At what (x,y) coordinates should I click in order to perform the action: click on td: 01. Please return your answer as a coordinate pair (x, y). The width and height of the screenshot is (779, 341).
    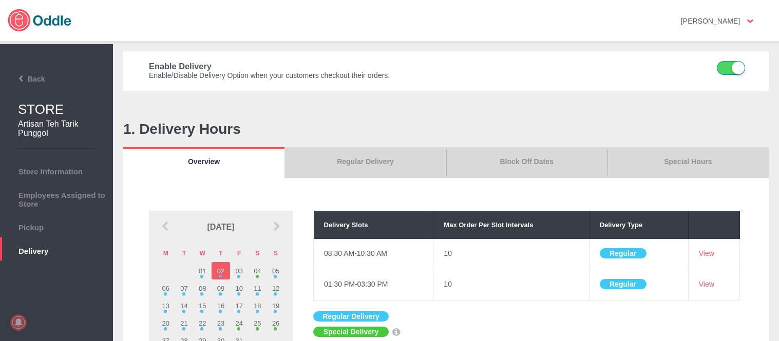
    Looking at the image, I should click on (202, 271).